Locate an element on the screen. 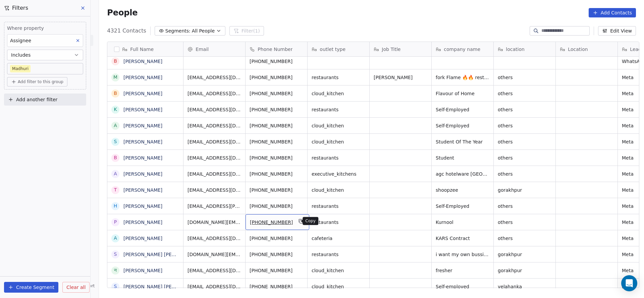 The image size is (644, 298). span: Student Of The Year is located at coordinates (463, 142).